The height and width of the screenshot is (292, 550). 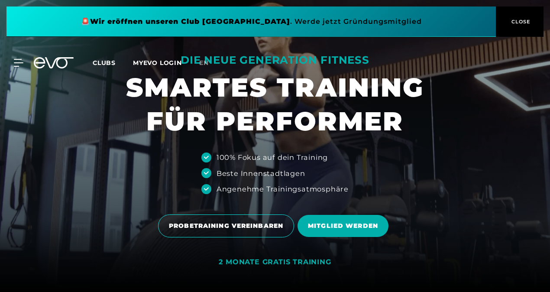 I want to click on span: MITGLIED WERDEN, so click(x=343, y=225).